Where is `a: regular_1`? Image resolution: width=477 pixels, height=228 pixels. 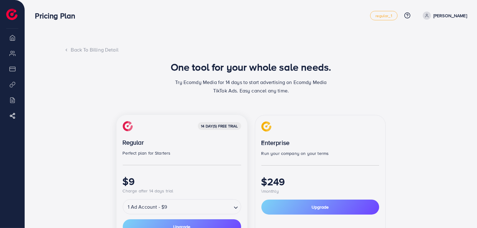
a: regular_1 is located at coordinates (384, 16).